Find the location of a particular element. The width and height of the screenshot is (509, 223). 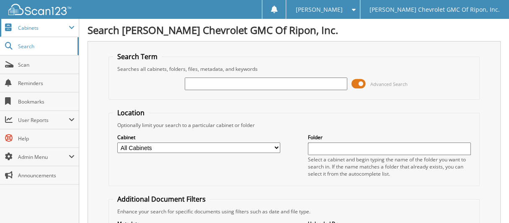

span: Cabinets is located at coordinates (43, 28).